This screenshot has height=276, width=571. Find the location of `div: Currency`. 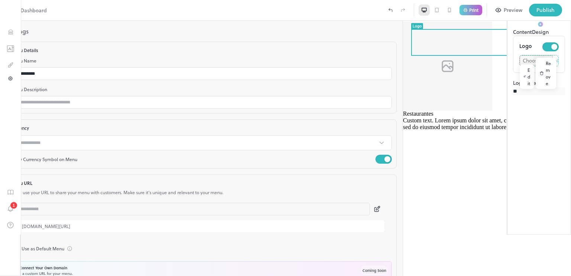

div: Currency is located at coordinates (201, 128).